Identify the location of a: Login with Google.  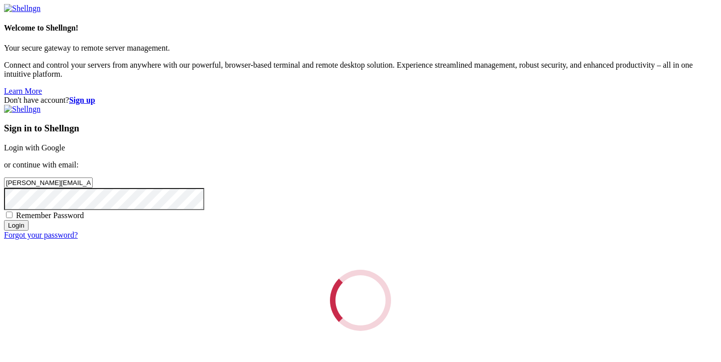
(35, 147).